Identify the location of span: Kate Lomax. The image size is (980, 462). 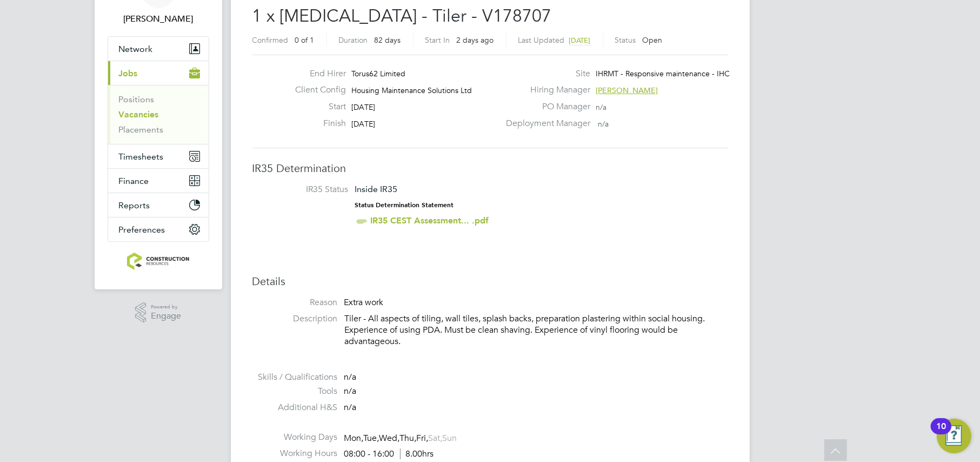
(159, 19).